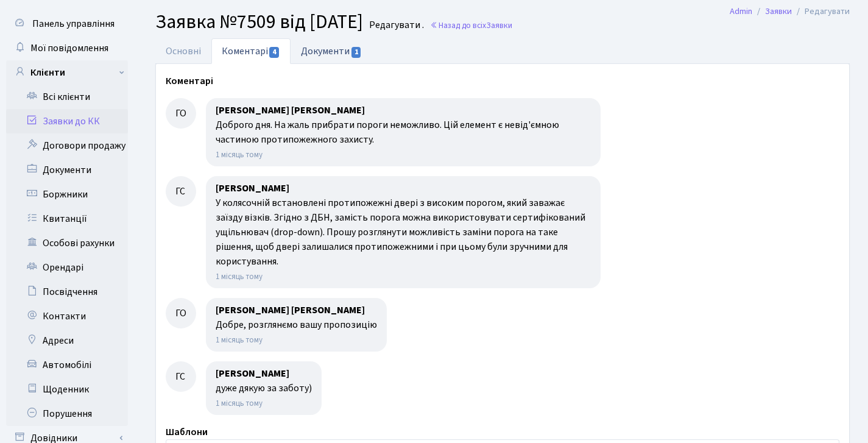  Describe the element at coordinates (471, 25) in the screenshot. I see `a: Назад до всіхЗаявки` at that location.